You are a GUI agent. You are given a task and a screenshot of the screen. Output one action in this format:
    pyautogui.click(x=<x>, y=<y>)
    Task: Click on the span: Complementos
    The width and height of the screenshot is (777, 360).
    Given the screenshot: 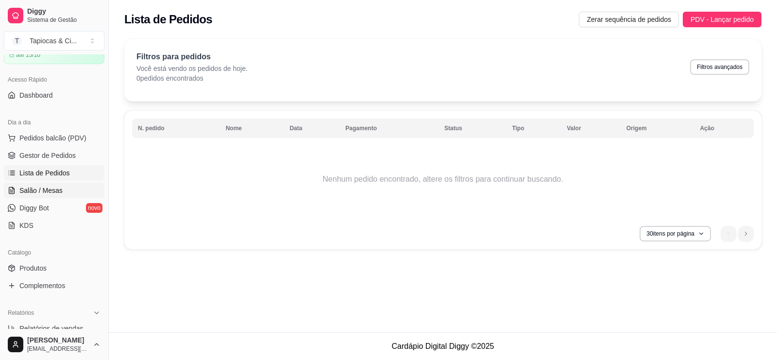 What is the action you would take?
    pyautogui.click(x=42, y=286)
    